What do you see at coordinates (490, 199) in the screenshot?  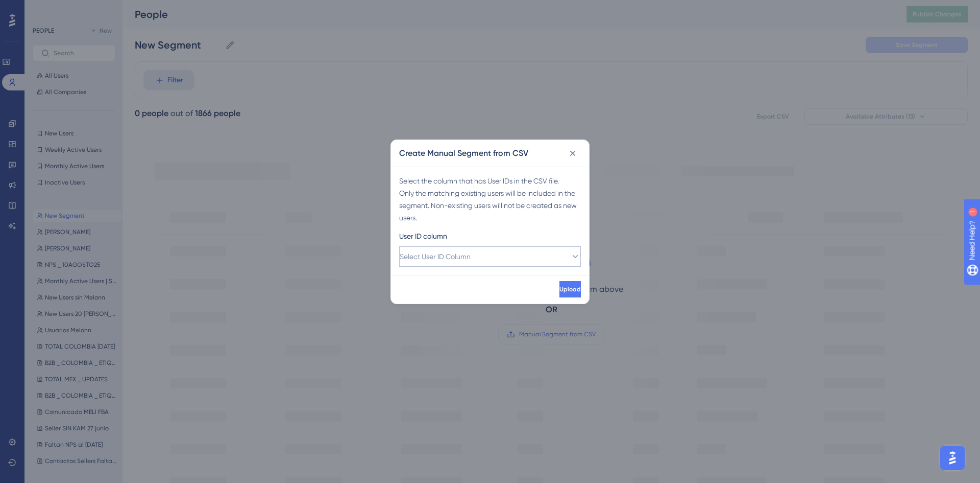 I see `div: Select the column that has User IDs in the CSV file. Only the matching existing users will be inc...` at bounding box center [490, 199].